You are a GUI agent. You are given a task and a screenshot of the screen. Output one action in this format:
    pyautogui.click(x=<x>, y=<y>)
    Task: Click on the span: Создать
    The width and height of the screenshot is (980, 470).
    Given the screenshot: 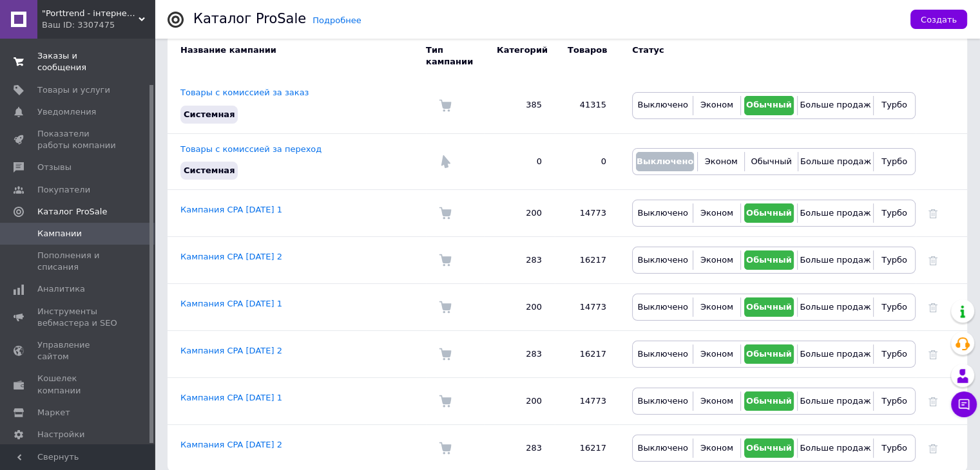 What is the action you would take?
    pyautogui.click(x=939, y=19)
    